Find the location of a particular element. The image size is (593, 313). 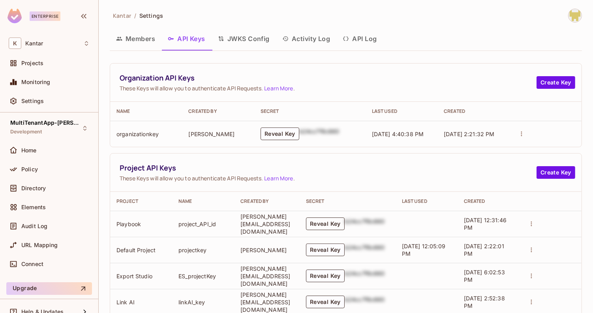

span: URL Mapping is located at coordinates (39, 245).